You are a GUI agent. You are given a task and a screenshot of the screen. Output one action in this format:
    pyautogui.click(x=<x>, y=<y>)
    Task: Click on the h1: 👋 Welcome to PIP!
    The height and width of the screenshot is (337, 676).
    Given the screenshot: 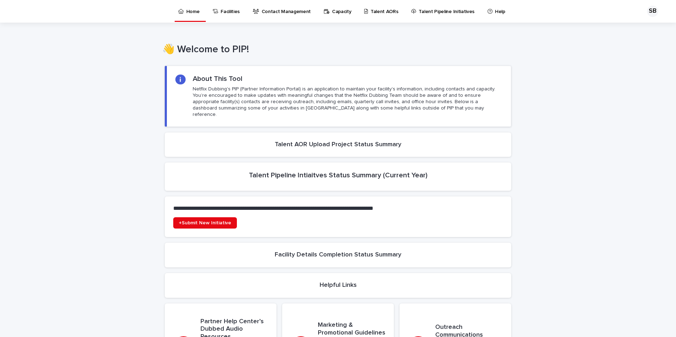 What is the action you would take?
    pyautogui.click(x=336, y=50)
    